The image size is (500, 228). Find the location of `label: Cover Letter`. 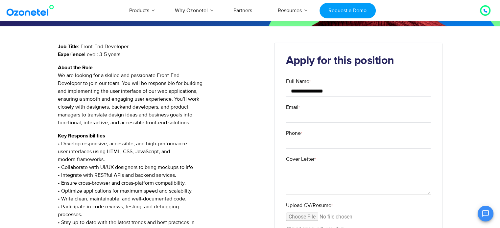

label: Cover Letter is located at coordinates (358, 159).